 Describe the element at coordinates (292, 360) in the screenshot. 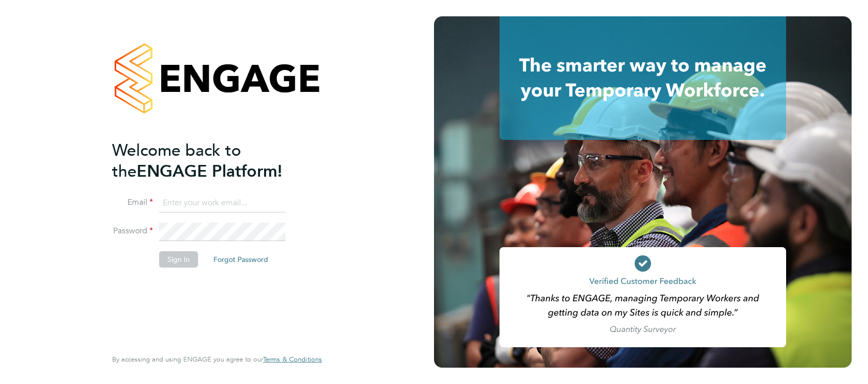

I see `a: Terms & Conditions` at that location.